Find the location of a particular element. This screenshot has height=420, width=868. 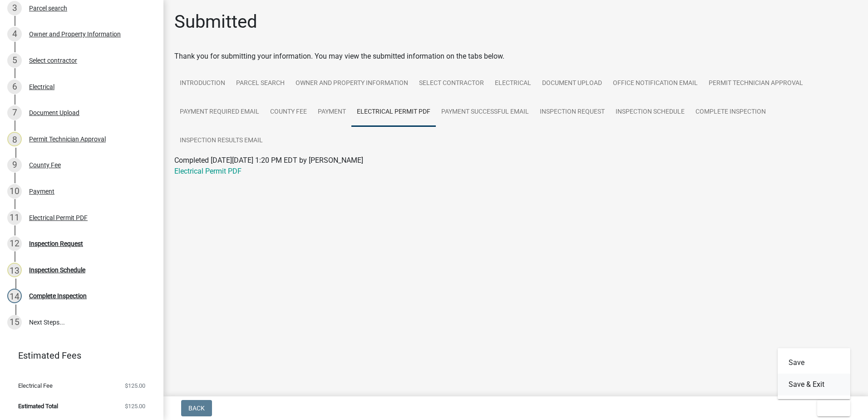

button: Save is located at coordinates (814, 363).